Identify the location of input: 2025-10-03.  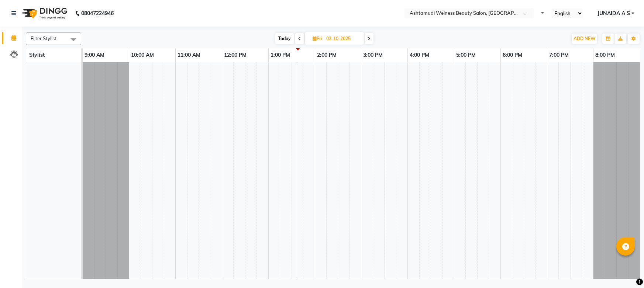
(343, 39).